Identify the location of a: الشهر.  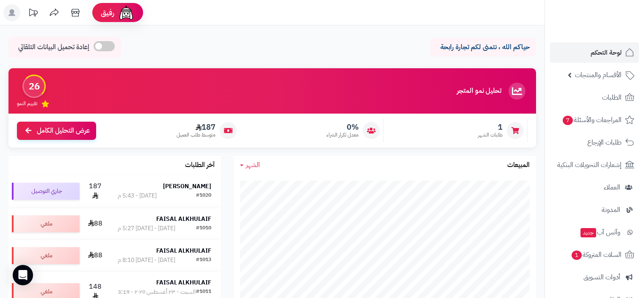
(250, 165).